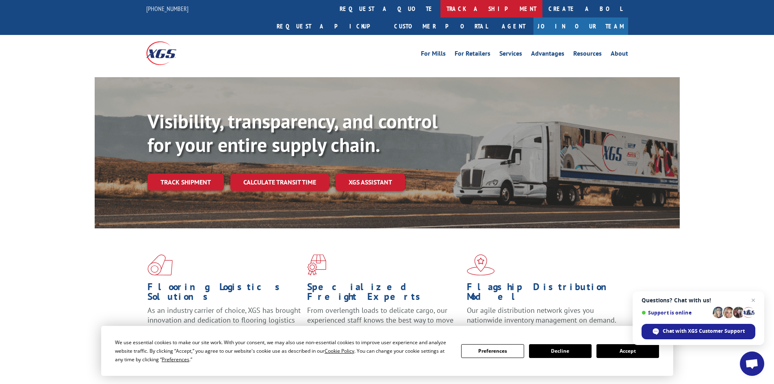 The height and width of the screenshot is (384, 774). I want to click on a: Join Our Team, so click(580, 26).